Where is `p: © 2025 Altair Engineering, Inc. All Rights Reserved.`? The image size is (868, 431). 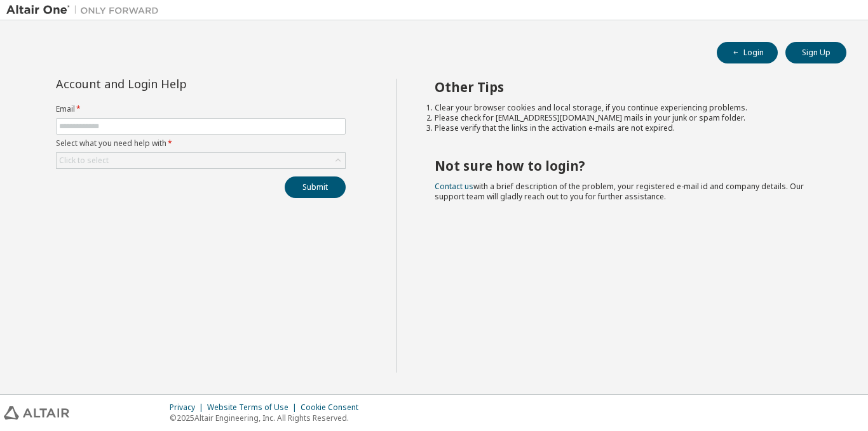 p: © 2025 Altair Engineering, Inc. All Rights Reserved. is located at coordinates (268, 418).